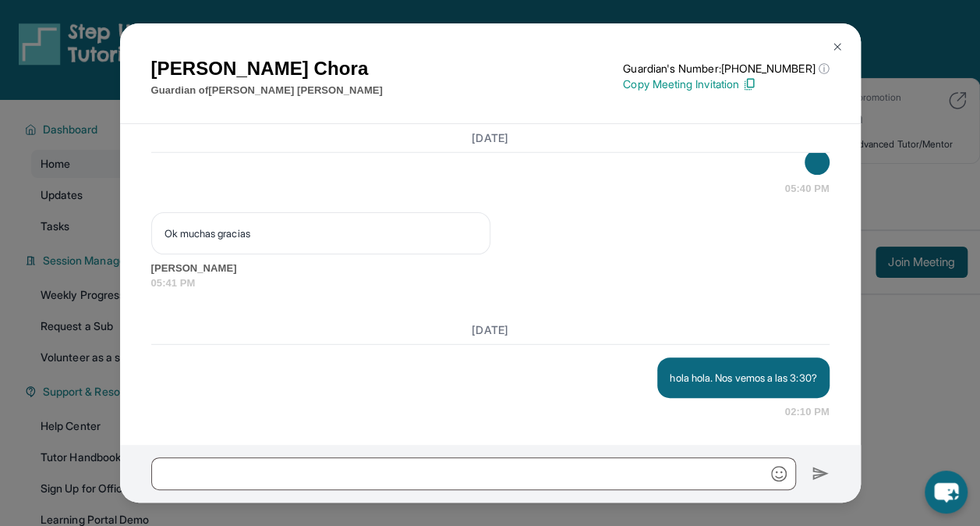  I want to click on span: 05:40 PM, so click(808, 189).